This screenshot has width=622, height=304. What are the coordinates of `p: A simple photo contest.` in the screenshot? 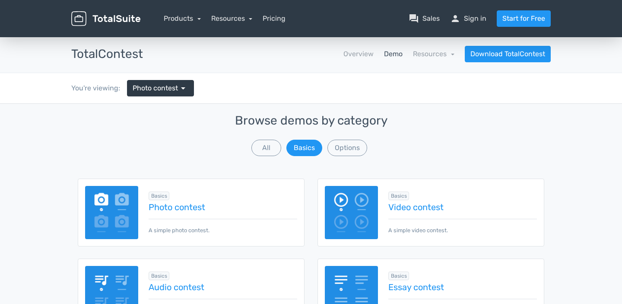 It's located at (223, 226).